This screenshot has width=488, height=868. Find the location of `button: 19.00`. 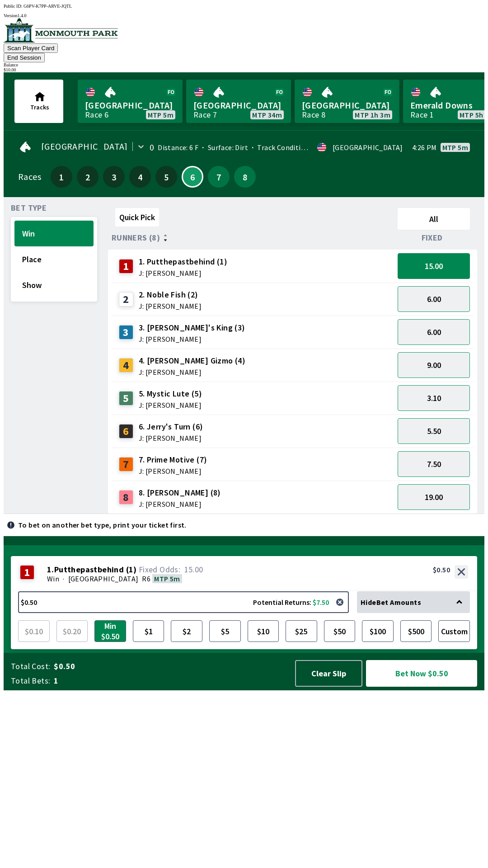

button: 19.00 is located at coordinates (434, 497).